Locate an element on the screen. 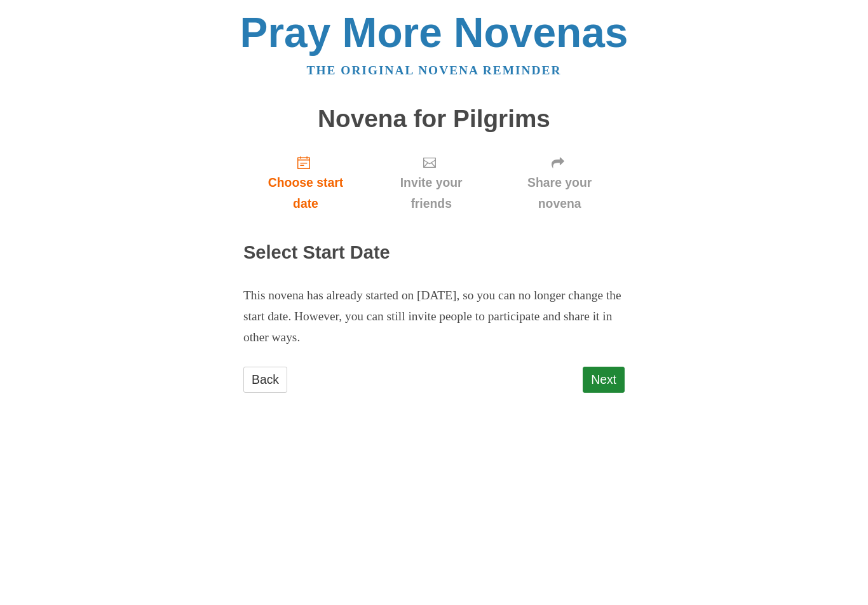 The height and width of the screenshot is (605, 868). h2: Select Start Date is located at coordinates (434, 253).